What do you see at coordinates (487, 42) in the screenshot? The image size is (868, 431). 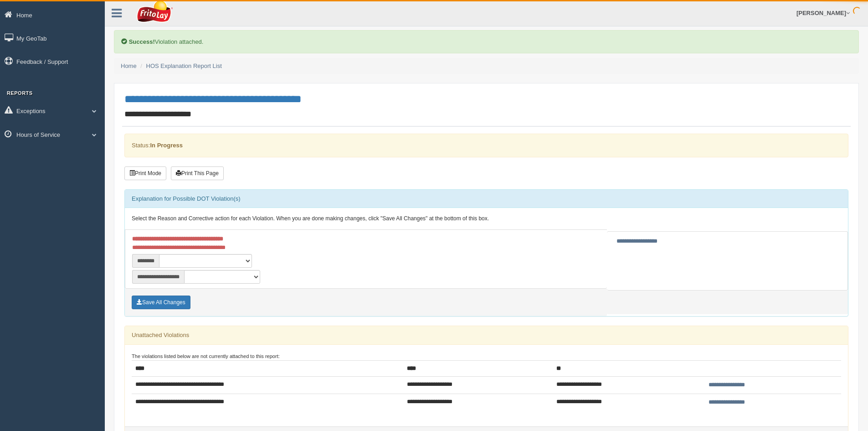 I see `div: Violation attached.` at bounding box center [487, 42].